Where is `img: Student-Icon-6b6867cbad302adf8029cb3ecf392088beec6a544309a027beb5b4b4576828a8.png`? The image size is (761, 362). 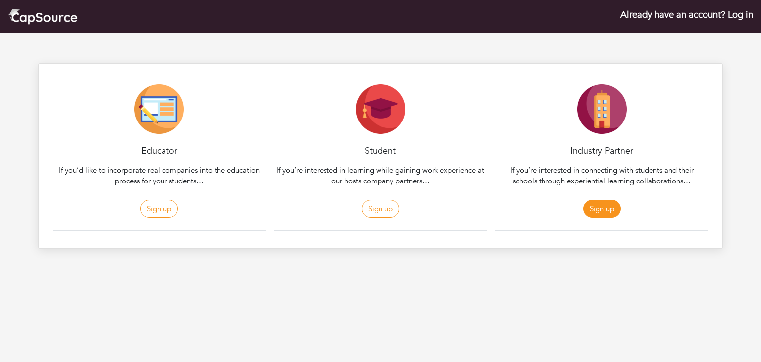 img: Student-Icon-6b6867cbad302adf8029cb3ecf392088beec6a544309a027beb5b4b4576828a8.png is located at coordinates (380, 109).